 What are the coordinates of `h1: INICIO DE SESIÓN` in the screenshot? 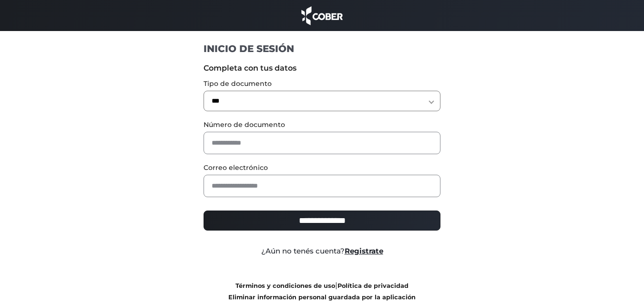 It's located at (321, 49).